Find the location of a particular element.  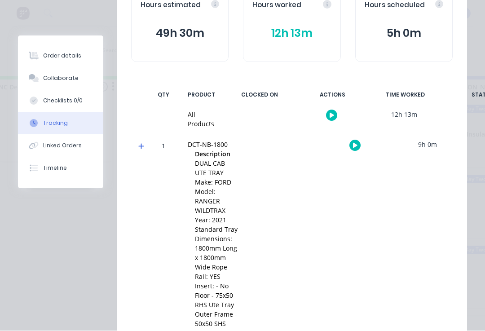

div: TIME WORKED is located at coordinates (405, 95).